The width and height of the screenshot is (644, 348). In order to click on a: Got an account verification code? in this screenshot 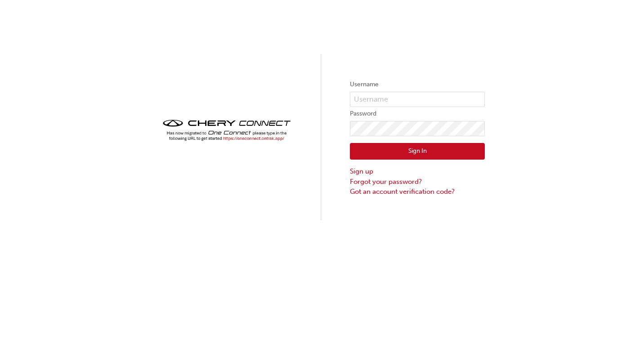, I will do `click(417, 192)`.